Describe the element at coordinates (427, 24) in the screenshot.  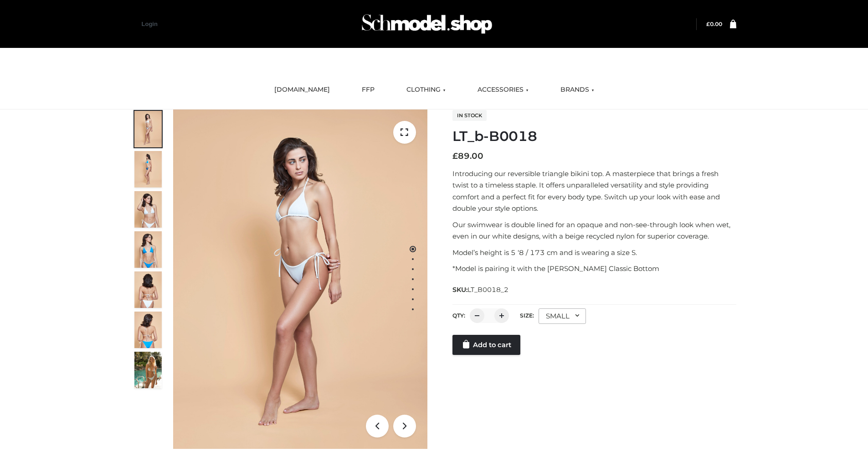
I see `img: Schmodel Admin 964` at that location.